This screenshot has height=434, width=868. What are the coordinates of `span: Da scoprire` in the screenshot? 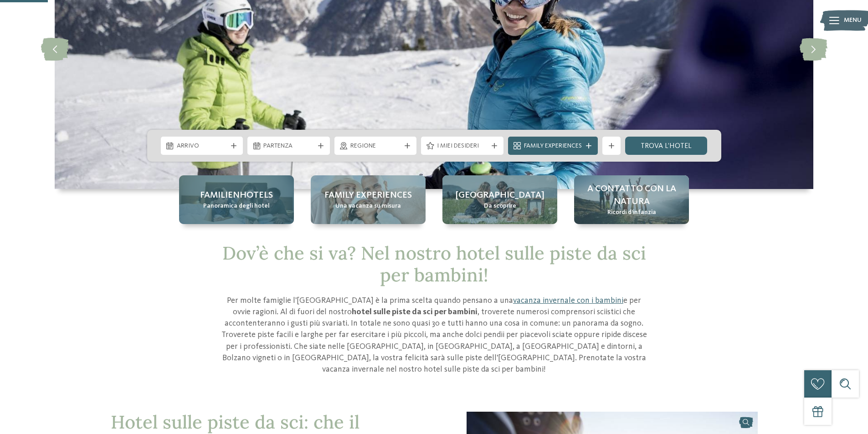 It's located at (500, 206).